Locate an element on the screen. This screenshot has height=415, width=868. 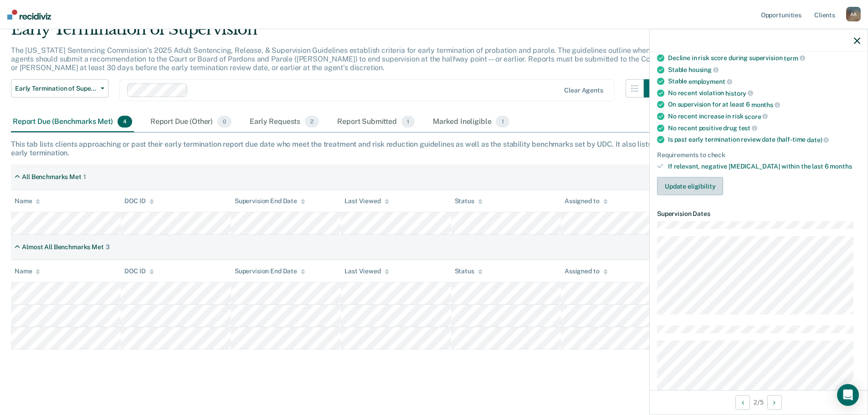
div: Marked Ineligible is located at coordinates (472, 122).